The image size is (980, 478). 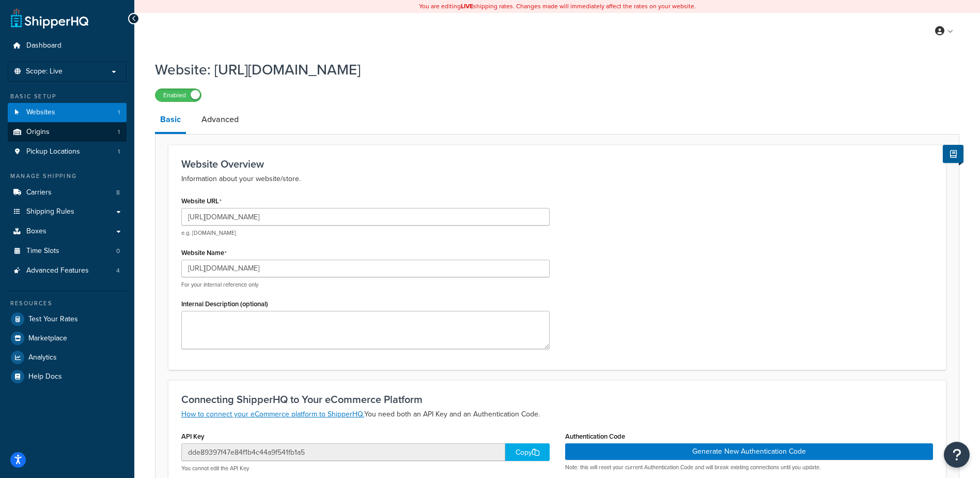 What do you see at coordinates (47, 338) in the screenshot?
I see `span: Marketplace` at bounding box center [47, 338].